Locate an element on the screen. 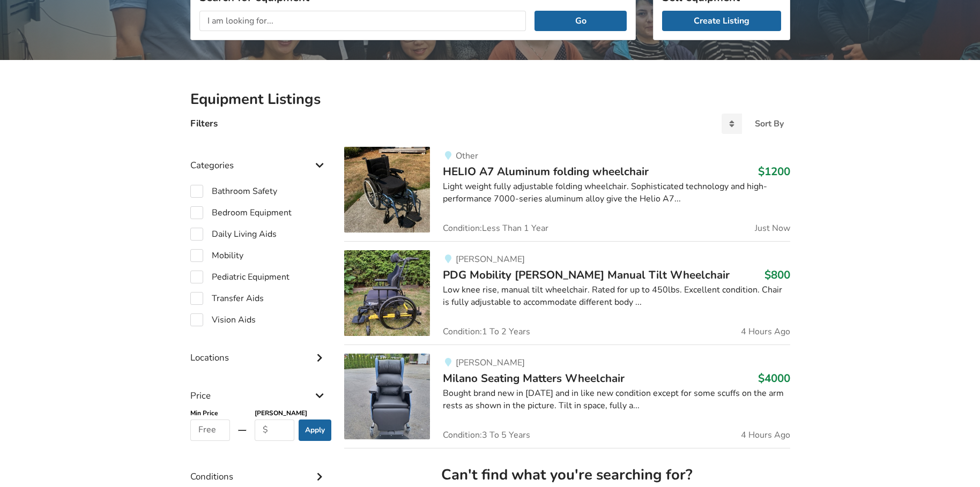 The width and height of the screenshot is (980, 487). h3: $1200 is located at coordinates (774, 171).